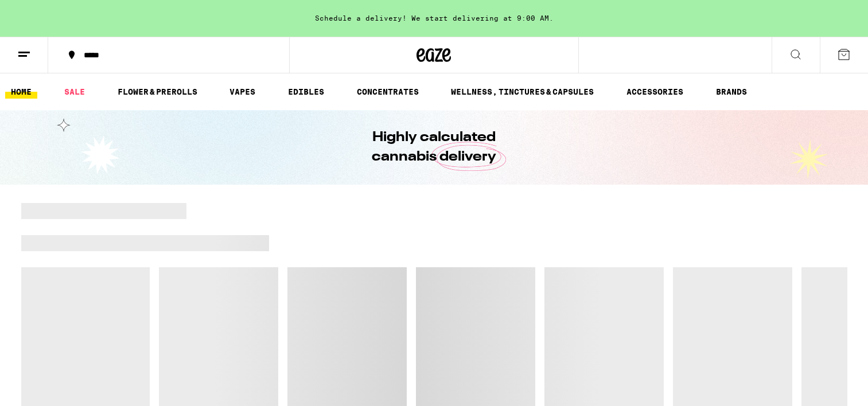  I want to click on h1: Highly calculated cannabis delivery, so click(434, 147).